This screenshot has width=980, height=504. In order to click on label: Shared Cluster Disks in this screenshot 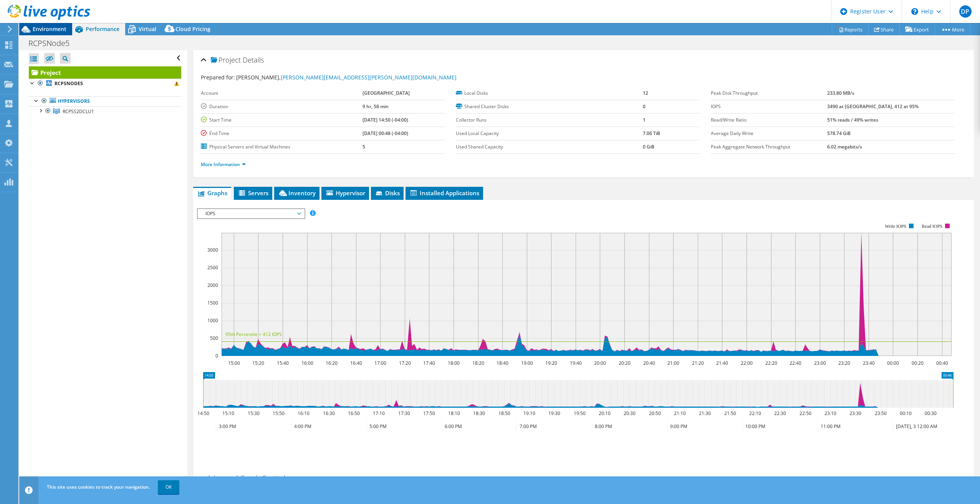, I will do `click(549, 107)`.